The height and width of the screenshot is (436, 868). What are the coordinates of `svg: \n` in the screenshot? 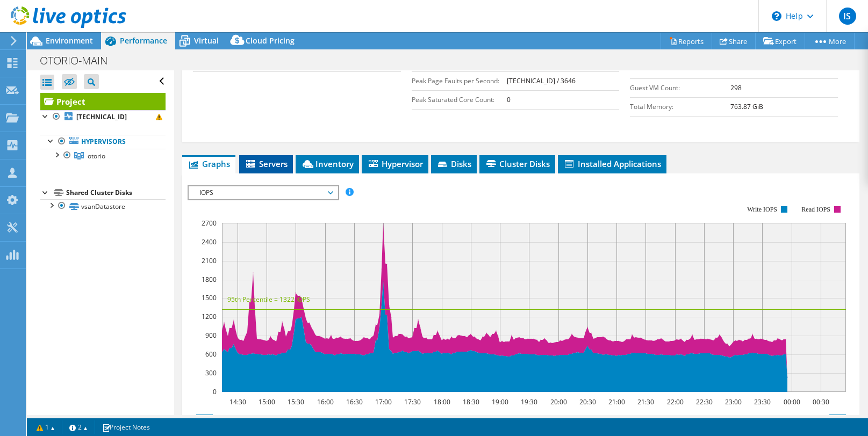 It's located at (777, 16).